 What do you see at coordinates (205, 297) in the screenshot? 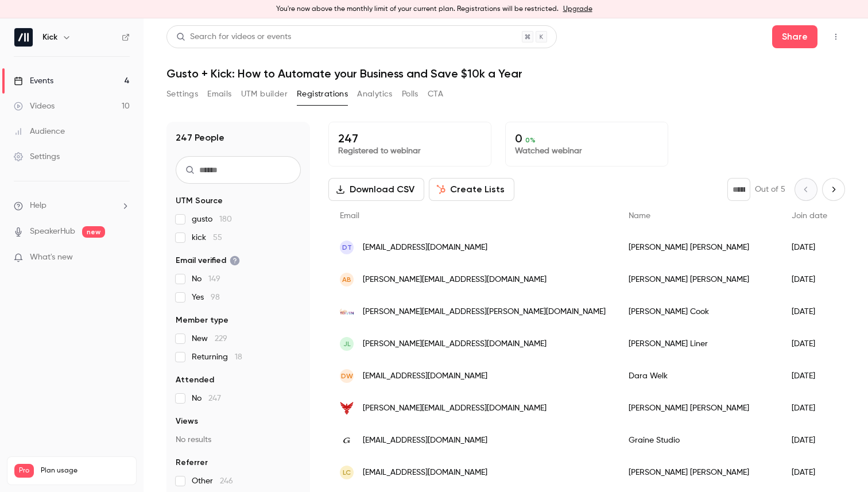
I see `span: Yes` at bounding box center [205, 297].